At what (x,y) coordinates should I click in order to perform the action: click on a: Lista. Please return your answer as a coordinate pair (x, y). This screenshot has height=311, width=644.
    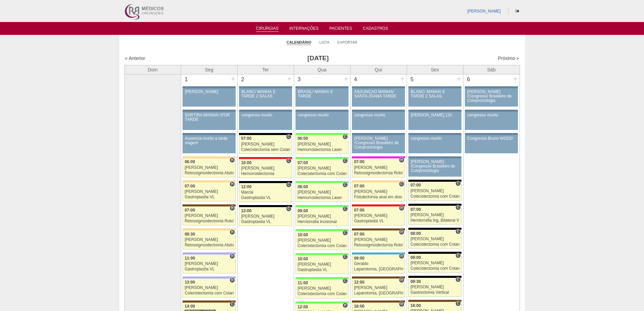
    Looking at the image, I should click on (324, 42).